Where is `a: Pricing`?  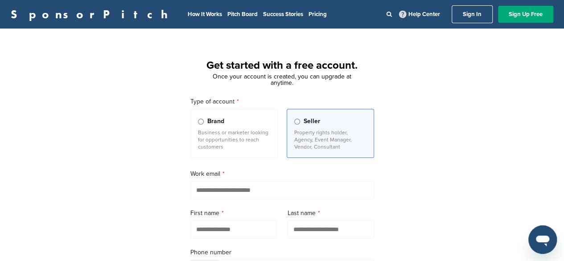
a: Pricing is located at coordinates (317, 14).